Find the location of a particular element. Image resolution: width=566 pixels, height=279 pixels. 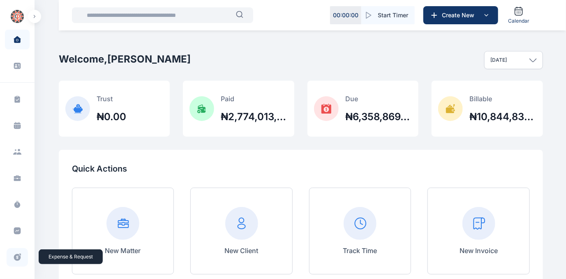

p: Track Time is located at coordinates (360, 250).